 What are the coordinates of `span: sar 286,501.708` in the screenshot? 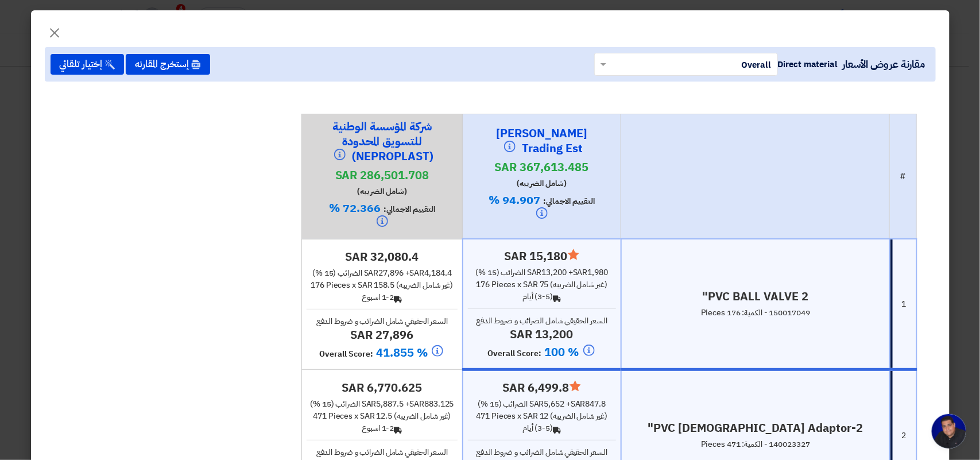 It's located at (382, 175).